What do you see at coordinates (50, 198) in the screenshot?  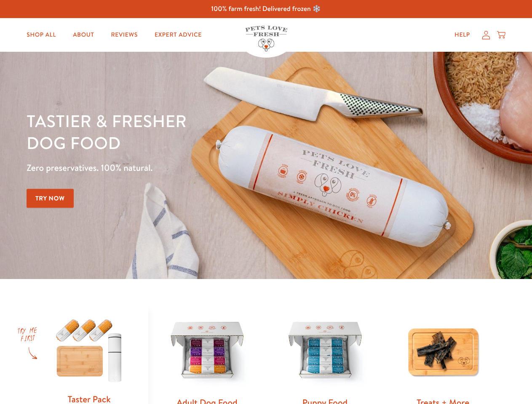 I see `a: Try Now` at bounding box center [50, 198].